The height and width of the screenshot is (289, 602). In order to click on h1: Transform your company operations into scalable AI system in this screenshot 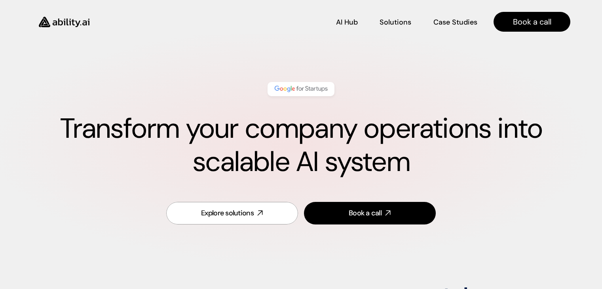, I will do `click(301, 145)`.